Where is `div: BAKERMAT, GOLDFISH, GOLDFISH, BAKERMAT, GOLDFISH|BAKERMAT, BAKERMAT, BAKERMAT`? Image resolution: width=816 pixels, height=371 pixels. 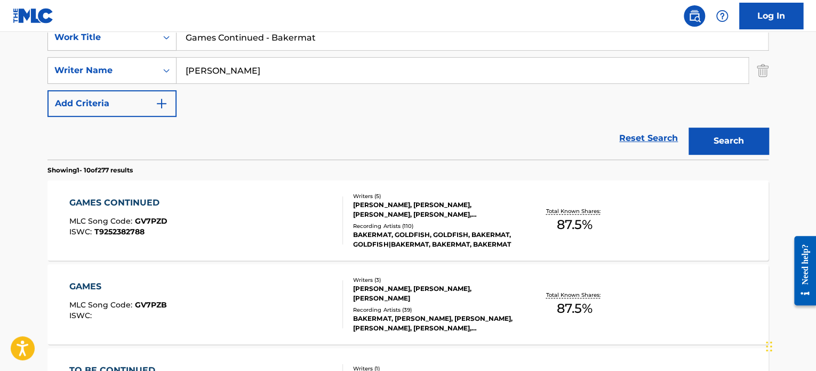
div: BAKERMAT, GOLDFISH, GOLDFISH, BAKERMAT, GOLDFISH|BAKERMAT, BAKERMAT, BAKERMAT is located at coordinates (434, 239).